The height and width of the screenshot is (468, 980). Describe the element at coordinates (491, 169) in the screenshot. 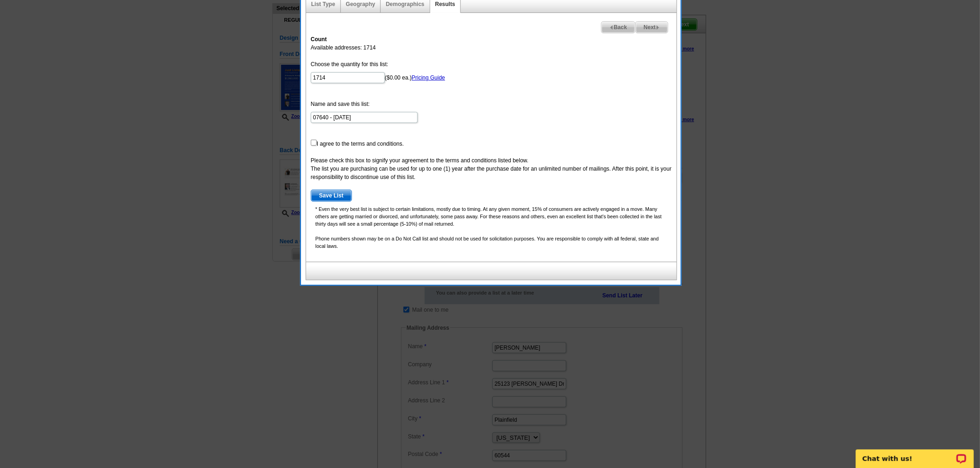

I see `div: Please check this box to signify your agreement to the terms and conditions listed below. The lis...` at that location.